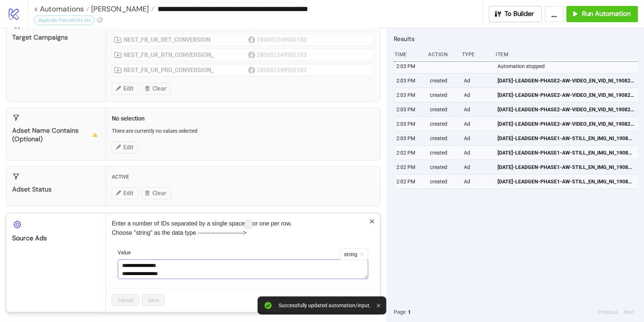 The height and width of the screenshot is (322, 644). Describe the element at coordinates (629, 312) in the screenshot. I see `button: Next` at that location.